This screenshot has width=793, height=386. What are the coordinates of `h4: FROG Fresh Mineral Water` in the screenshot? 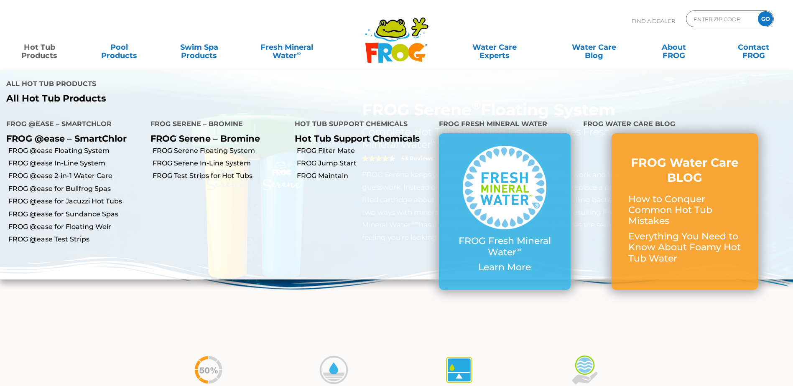 It's located at (505, 125).